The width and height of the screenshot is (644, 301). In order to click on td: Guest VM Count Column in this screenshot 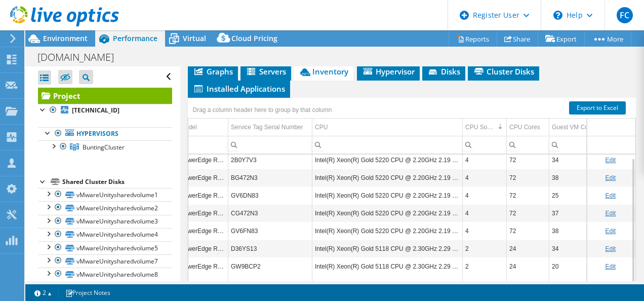, I will do `click(579, 127)`.